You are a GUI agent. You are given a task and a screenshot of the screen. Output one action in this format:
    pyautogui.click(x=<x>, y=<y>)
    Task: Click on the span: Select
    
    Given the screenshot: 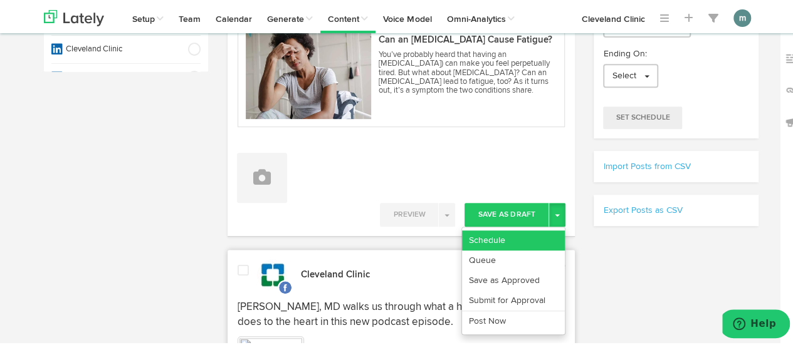 What is the action you would take?
    pyautogui.click(x=624, y=74)
    